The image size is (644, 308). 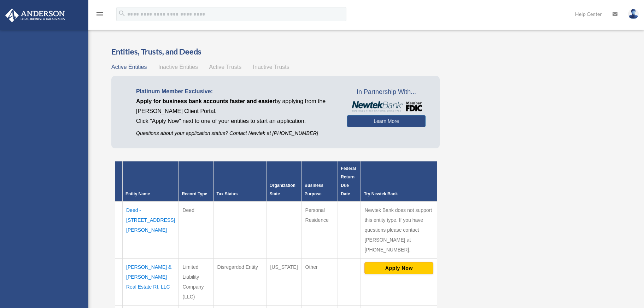 I want to click on h3: Entities, Trusts, and Deeds, so click(x=275, y=52).